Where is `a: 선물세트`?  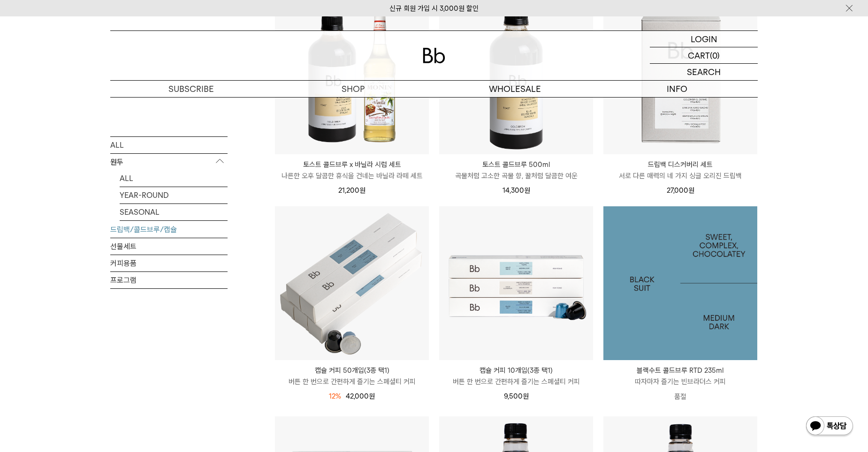 a: 선물세트 is located at coordinates (169, 246).